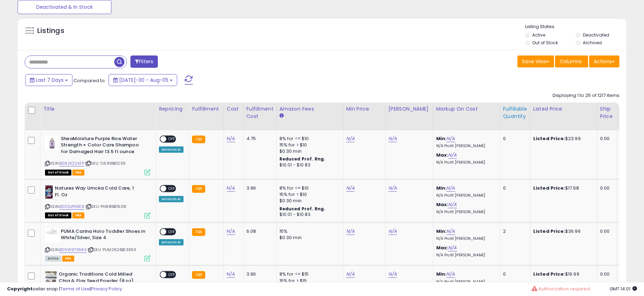 Image resolution: width=644 pixels, height=296 pixels. I want to click on div: Fulfillment Cost, so click(260, 113).